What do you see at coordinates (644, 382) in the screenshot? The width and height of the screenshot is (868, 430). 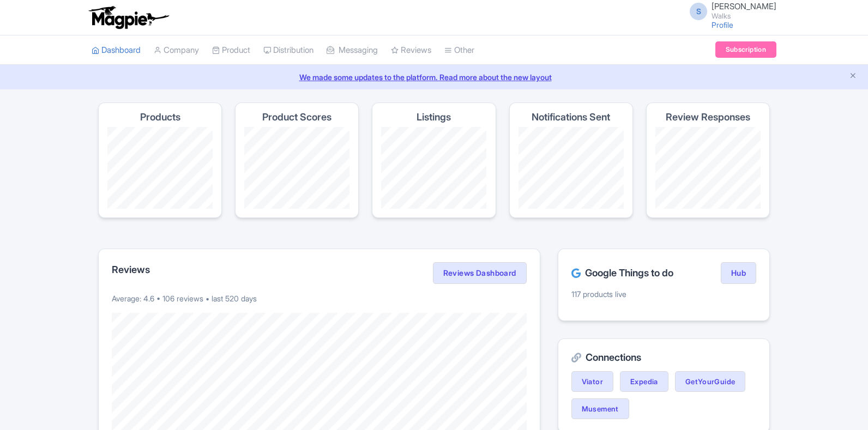 I see `a: Expedia` at bounding box center [644, 382].